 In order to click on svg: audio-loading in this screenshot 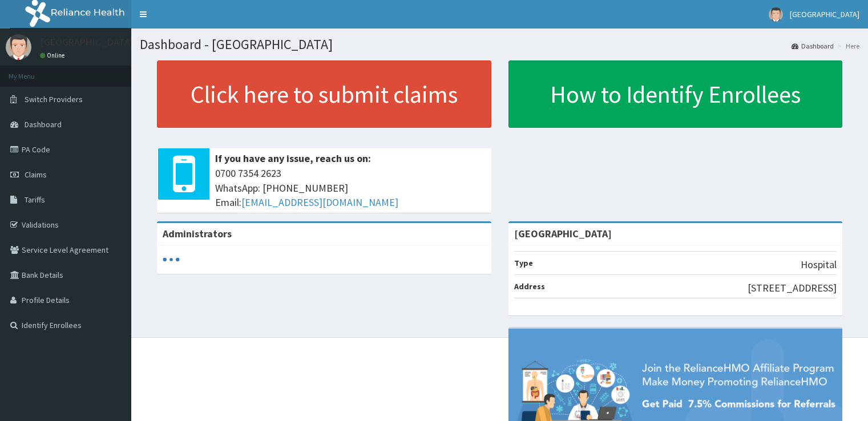, I will do `click(171, 260)`.